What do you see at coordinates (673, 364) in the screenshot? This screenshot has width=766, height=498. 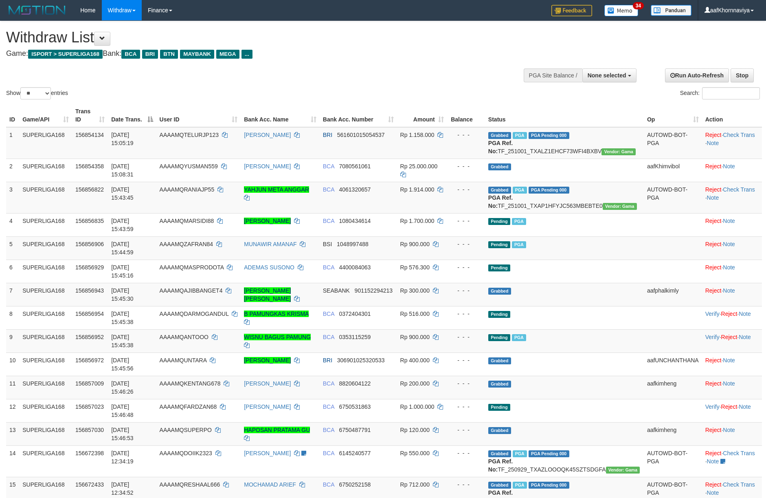 I see `td: aafUNCHANTHANA` at bounding box center [673, 364].